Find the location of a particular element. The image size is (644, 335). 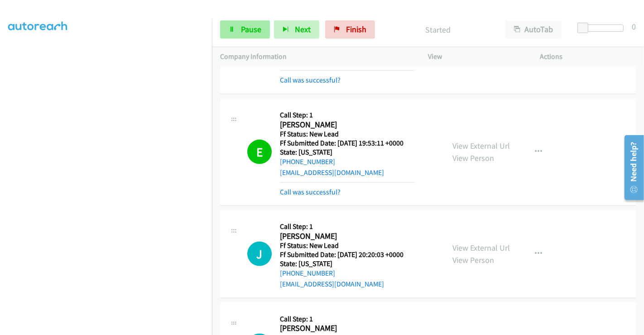

span: Finish is located at coordinates (356, 29).